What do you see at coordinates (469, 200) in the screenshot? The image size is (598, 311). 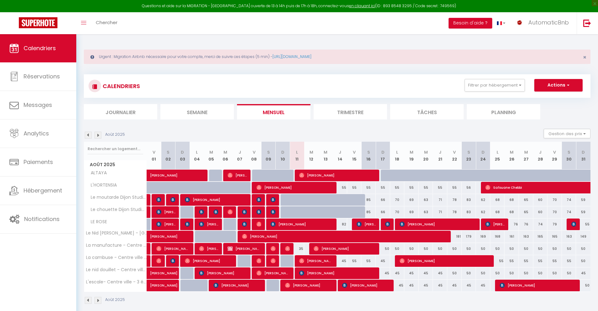 I see `div: 83` at bounding box center [469, 200].